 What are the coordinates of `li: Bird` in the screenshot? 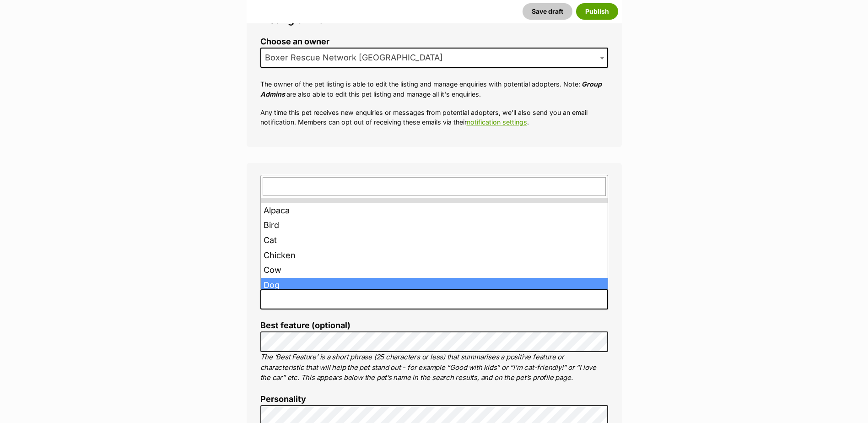 It's located at (434, 225).